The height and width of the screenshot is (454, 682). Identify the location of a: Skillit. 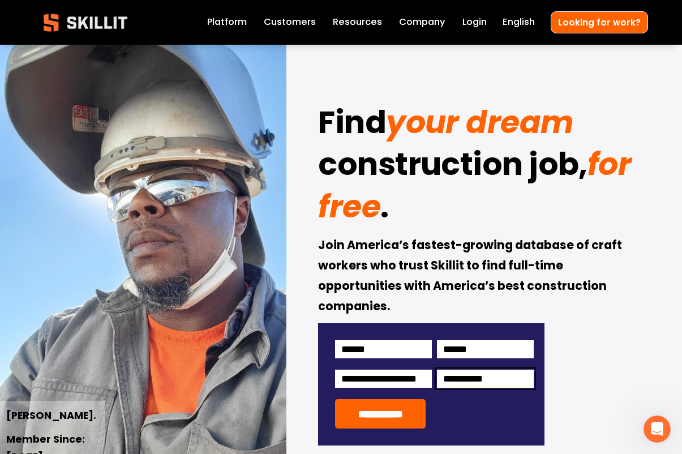
(85, 23).